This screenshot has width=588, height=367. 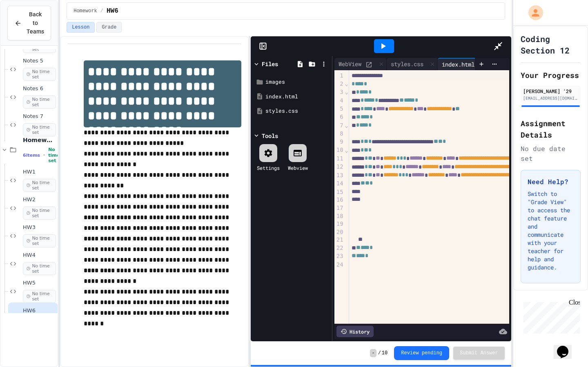 What do you see at coordinates (339, 117) in the screenshot?
I see `div: 6` at bounding box center [339, 117].